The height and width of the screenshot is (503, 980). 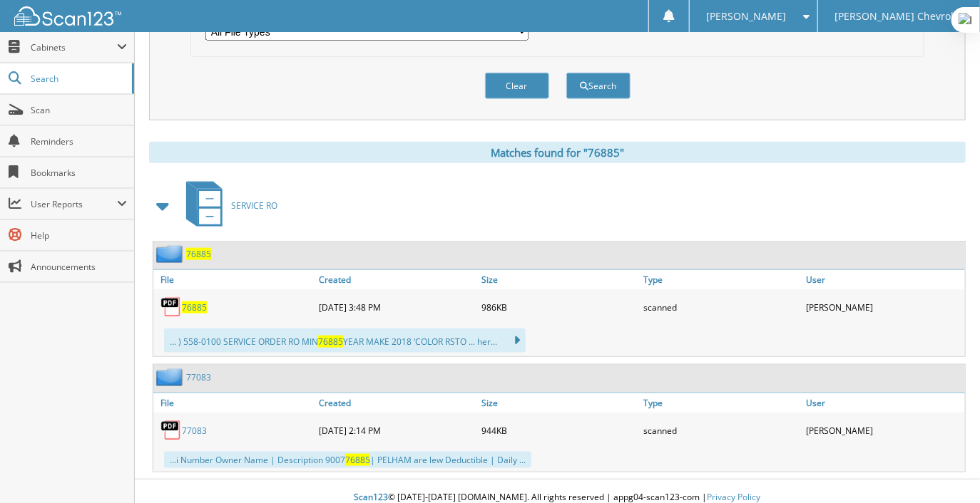 I want to click on span: Announcements, so click(x=78, y=267).